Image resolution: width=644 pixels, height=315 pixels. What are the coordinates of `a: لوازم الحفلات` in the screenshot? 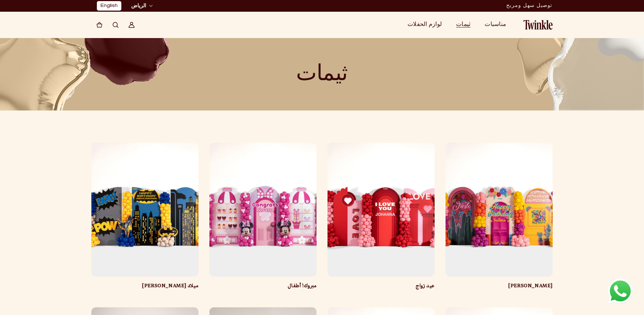 It's located at (425, 25).